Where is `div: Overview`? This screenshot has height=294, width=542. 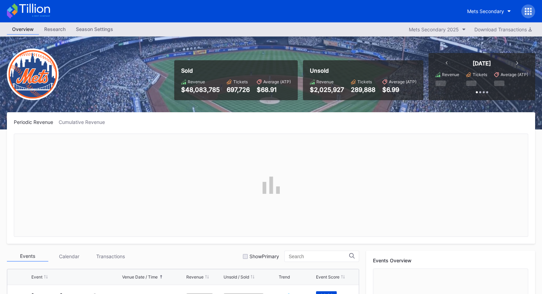 div: Overview is located at coordinates (23, 29).